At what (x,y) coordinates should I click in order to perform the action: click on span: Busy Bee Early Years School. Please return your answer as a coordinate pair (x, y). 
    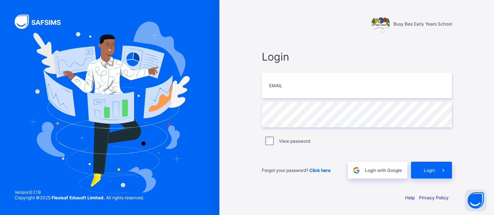
    Looking at the image, I should click on (422, 24).